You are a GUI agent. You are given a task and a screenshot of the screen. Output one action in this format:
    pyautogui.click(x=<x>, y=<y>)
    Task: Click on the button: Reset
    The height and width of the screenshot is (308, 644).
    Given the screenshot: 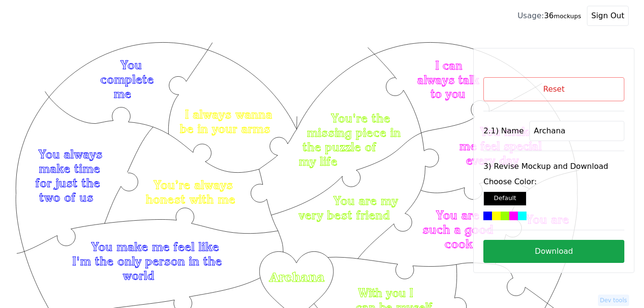 What is the action you would take?
    pyautogui.click(x=554, y=90)
    